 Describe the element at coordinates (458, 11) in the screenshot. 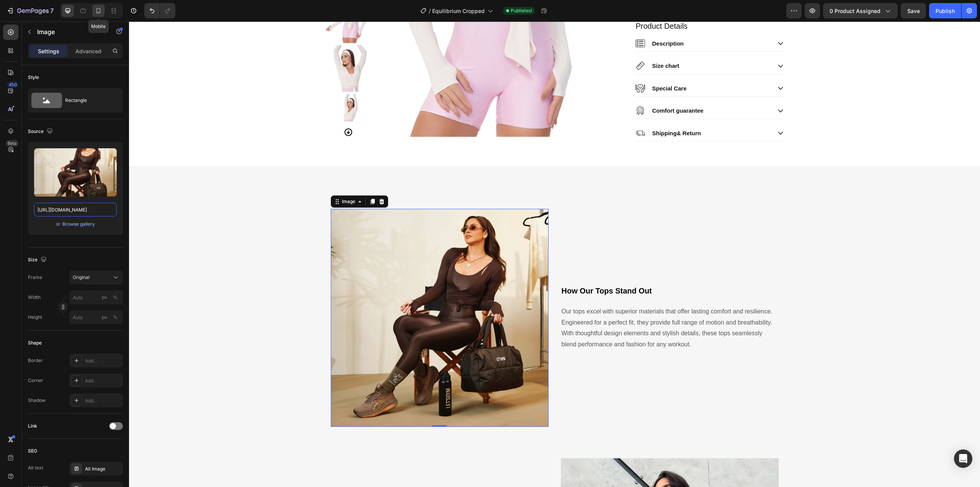

I see `span: Equilibrium Cropped` at that location.